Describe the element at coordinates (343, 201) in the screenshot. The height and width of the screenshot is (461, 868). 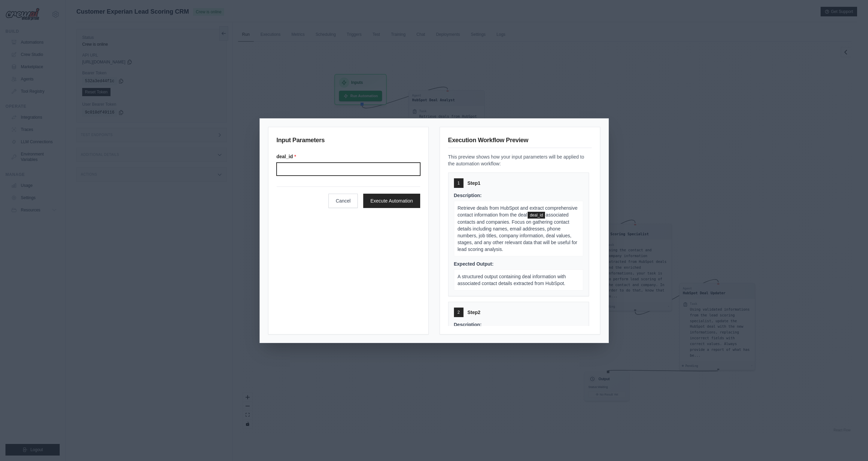
I see `button: Cancel` at that location.